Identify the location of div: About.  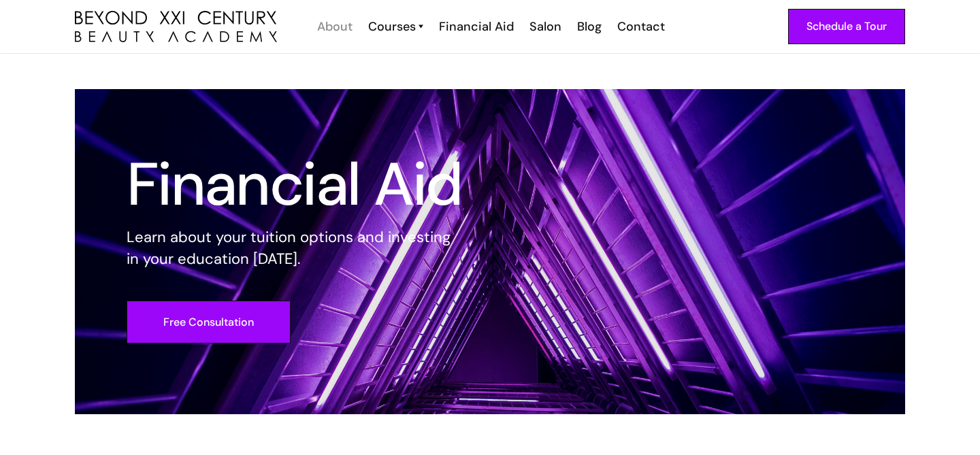
(334, 27).